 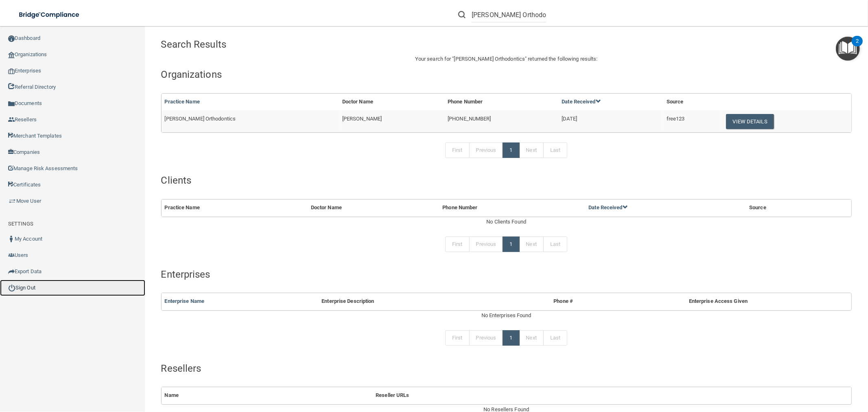 What do you see at coordinates (507, 315) in the screenshot?
I see `div: No Enterprises Found` at bounding box center [507, 315].